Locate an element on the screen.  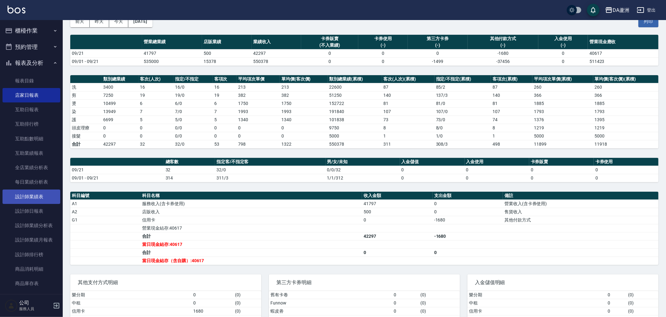
td: 40617 is located at coordinates (623, 53).